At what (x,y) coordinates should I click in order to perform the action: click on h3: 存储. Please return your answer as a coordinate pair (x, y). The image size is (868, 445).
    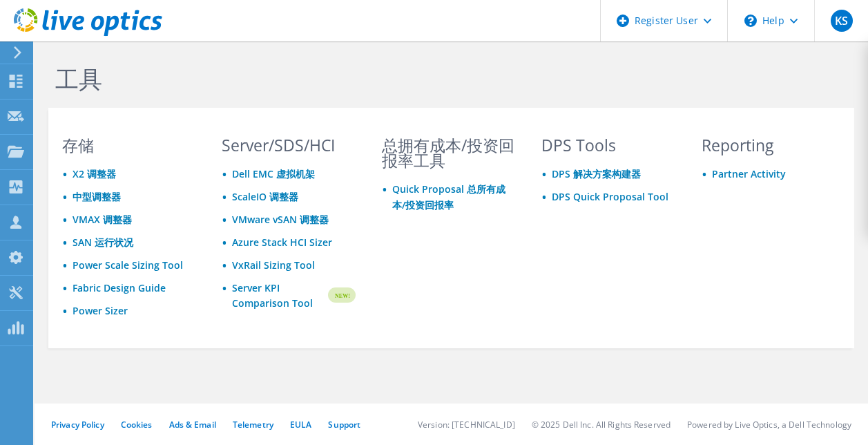
    Looking at the image, I should click on (128, 145).